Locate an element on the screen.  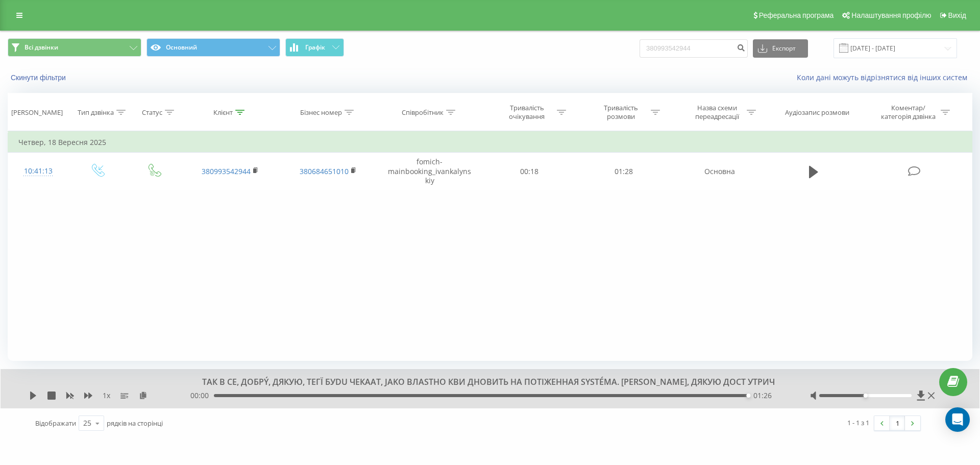
button: Графік is located at coordinates (314, 48).